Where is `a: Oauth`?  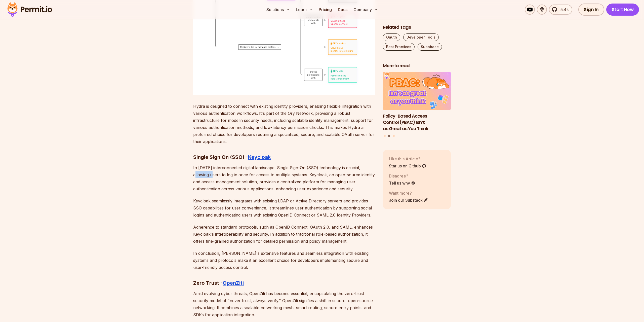 a: Oauth is located at coordinates (391, 37).